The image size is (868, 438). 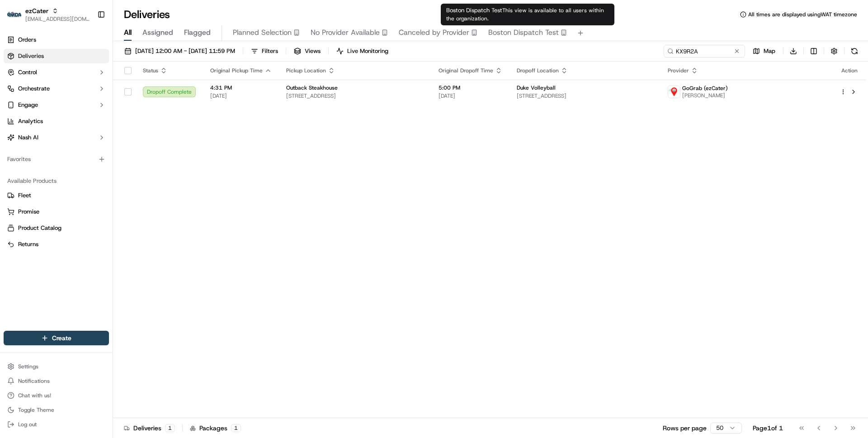 I want to click on span: Chat with us!, so click(x=35, y=395).